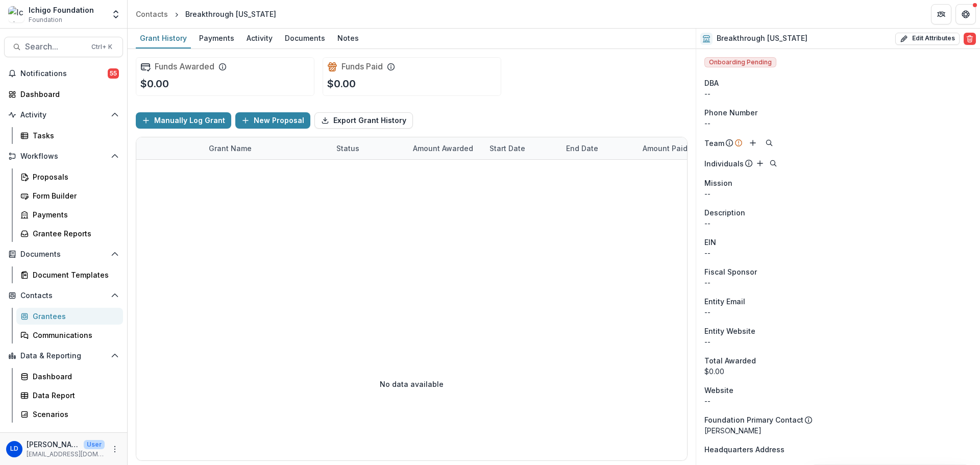  Describe the element at coordinates (753, 143) in the screenshot. I see `button: Add` at that location.